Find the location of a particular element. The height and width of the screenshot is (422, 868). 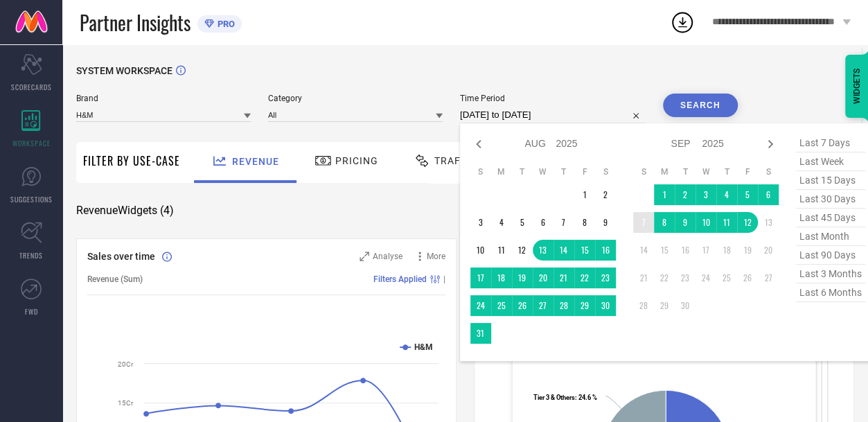

td: Fri Aug 22 2025 is located at coordinates (585, 278).